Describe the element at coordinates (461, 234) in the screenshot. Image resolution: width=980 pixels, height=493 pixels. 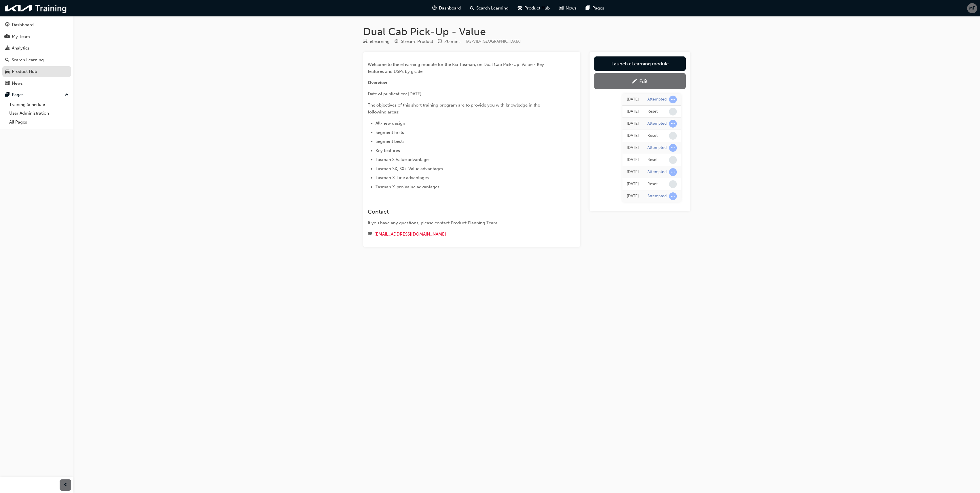
I see `div: Email` at that location.